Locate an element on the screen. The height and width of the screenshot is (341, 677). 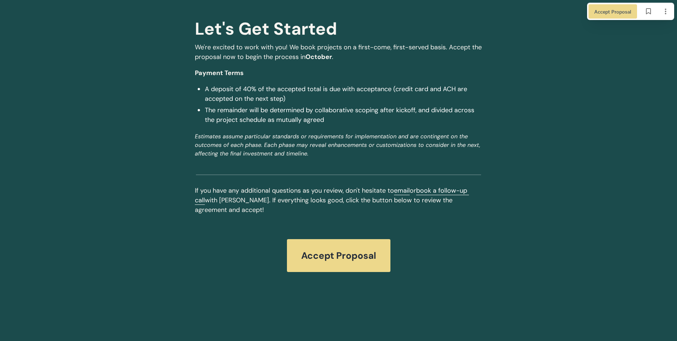
span: Let's Get Started is located at coordinates (266, 29).